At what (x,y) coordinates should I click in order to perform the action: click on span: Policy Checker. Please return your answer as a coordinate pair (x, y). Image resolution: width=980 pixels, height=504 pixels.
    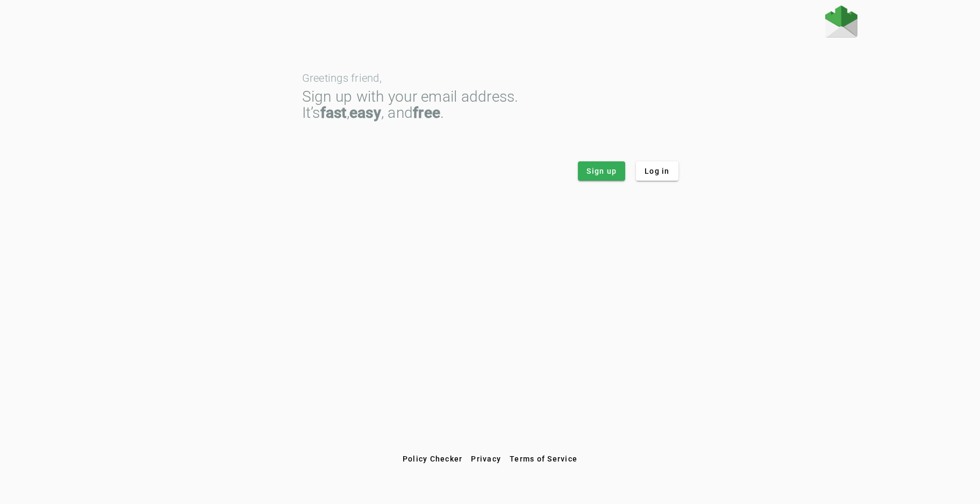
    Looking at the image, I should click on (433, 459).